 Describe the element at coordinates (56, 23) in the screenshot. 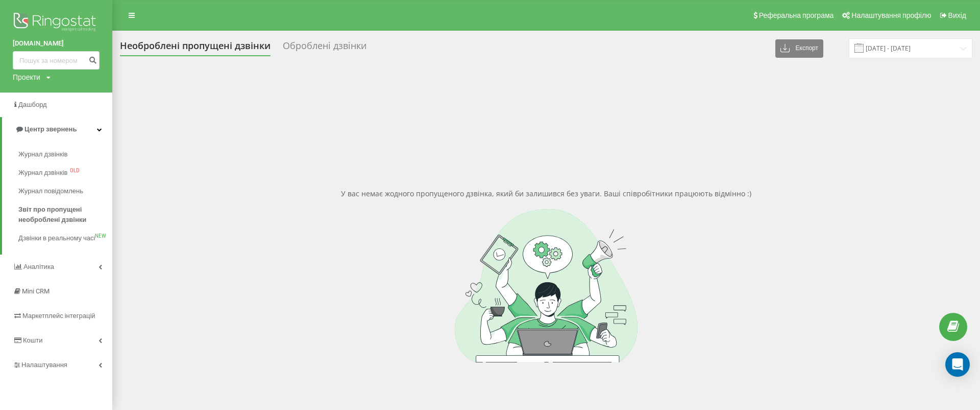

I see `img: Ringostat logo` at that location.